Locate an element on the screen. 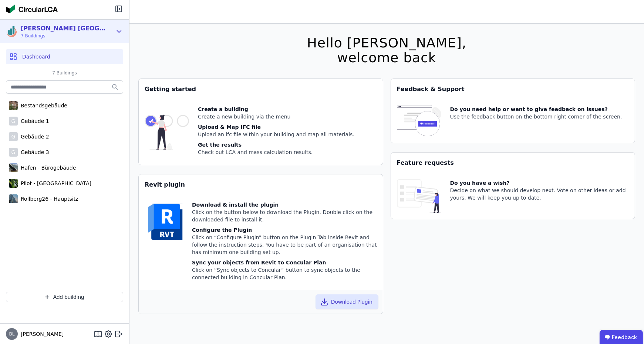 The height and width of the screenshot is (344, 644). div: Gebäude 2 is located at coordinates (33, 137).